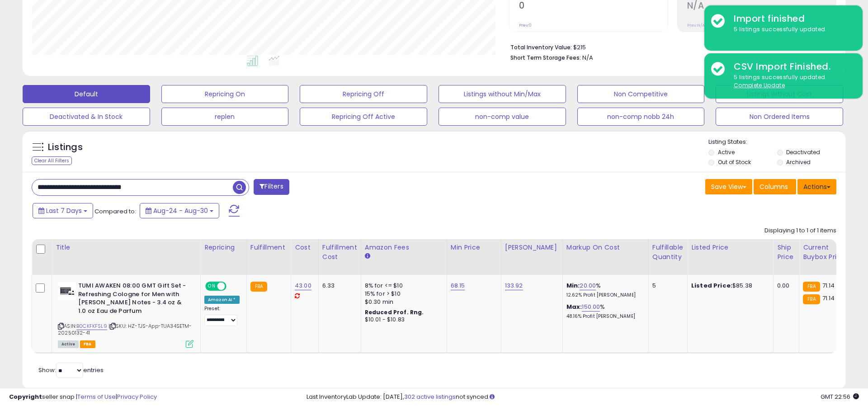  What do you see at coordinates (363, 94) in the screenshot?
I see `button: Repricing Off` at bounding box center [363, 94].